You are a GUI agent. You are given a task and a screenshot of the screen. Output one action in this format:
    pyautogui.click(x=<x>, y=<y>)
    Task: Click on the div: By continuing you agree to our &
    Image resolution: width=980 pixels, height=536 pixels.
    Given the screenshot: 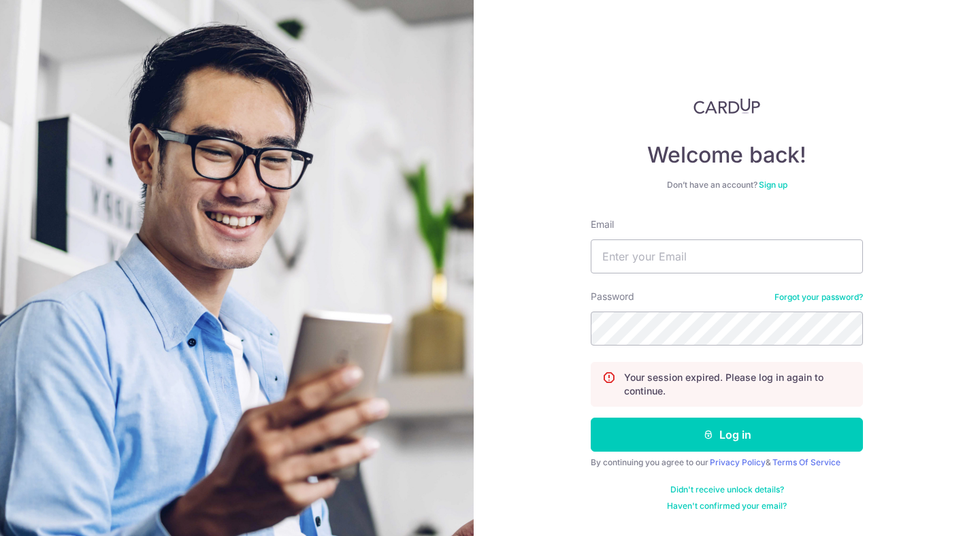 What is the action you would take?
    pyautogui.click(x=727, y=463)
    